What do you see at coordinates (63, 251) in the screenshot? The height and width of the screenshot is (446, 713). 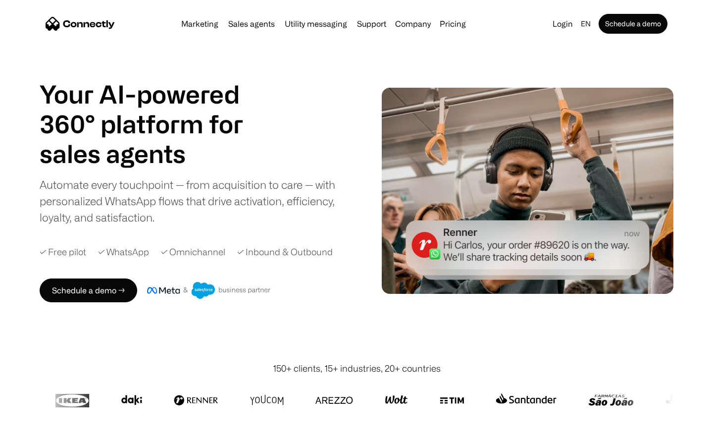 I see `div: ✓ Free pilot` at bounding box center [63, 251].